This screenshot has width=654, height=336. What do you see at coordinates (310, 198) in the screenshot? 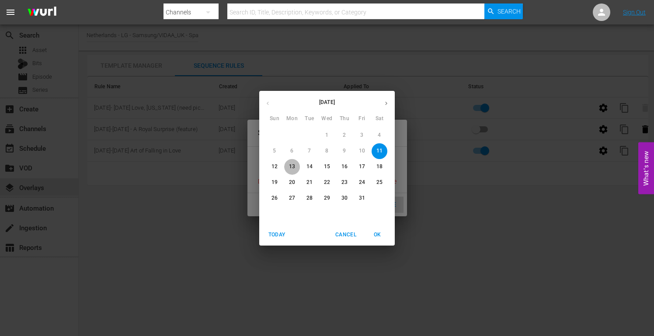
I see `p: 28` at bounding box center [310, 198].